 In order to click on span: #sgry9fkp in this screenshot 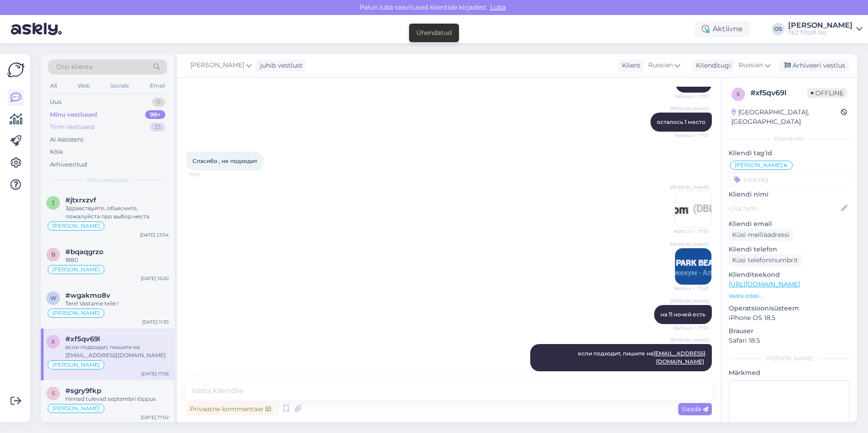, I will do `click(83, 391)`.